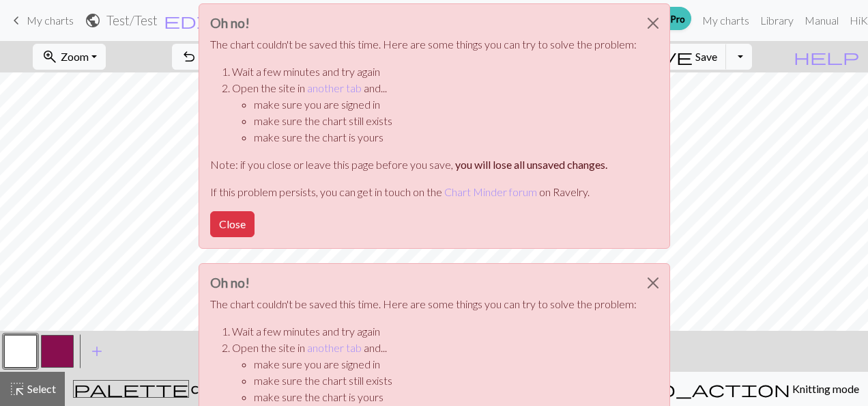 Image resolution: width=868 pixels, height=406 pixels. What do you see at coordinates (423, 165) in the screenshot?
I see `p: Note: if you close or leave this page before you save,` at bounding box center [423, 165].